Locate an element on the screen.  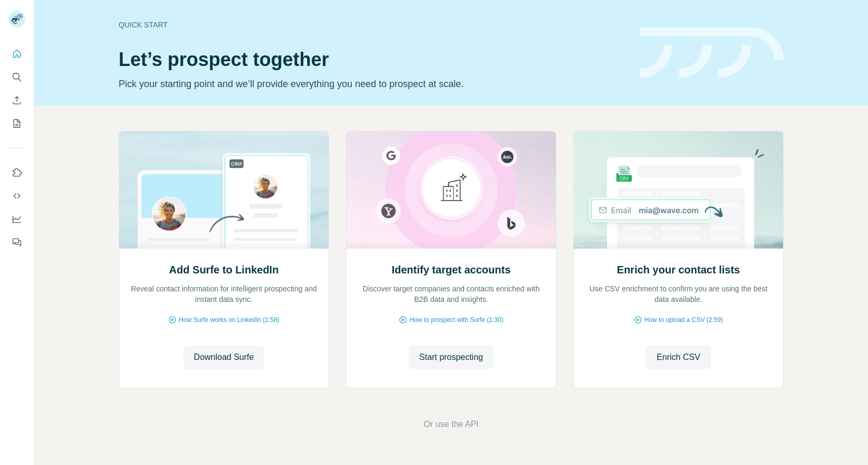
span: How to prospect with Surfe (1:30) is located at coordinates (457, 320).